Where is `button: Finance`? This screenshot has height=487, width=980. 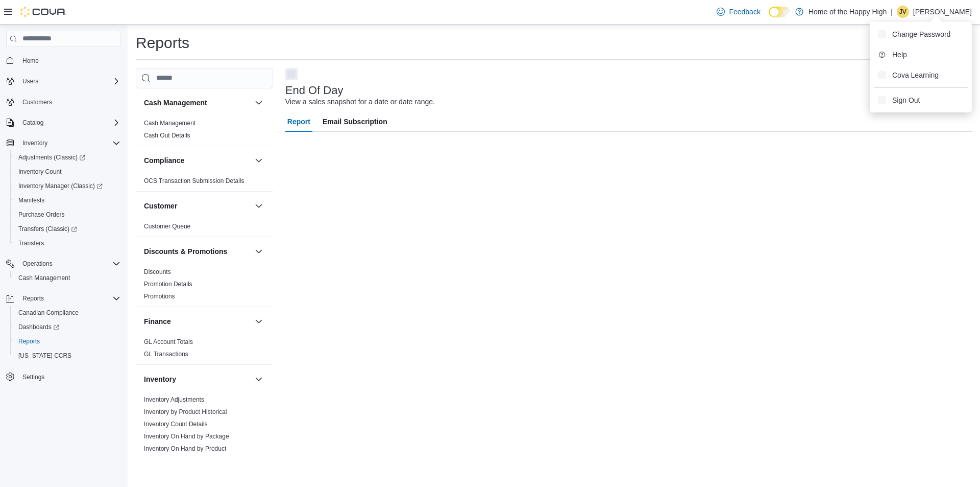 button: Finance is located at coordinates (197, 321).